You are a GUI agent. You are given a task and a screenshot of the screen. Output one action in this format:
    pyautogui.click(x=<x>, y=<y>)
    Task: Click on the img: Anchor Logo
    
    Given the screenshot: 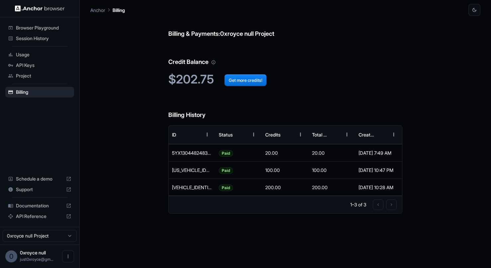 What is the action you would take?
    pyautogui.click(x=40, y=8)
    